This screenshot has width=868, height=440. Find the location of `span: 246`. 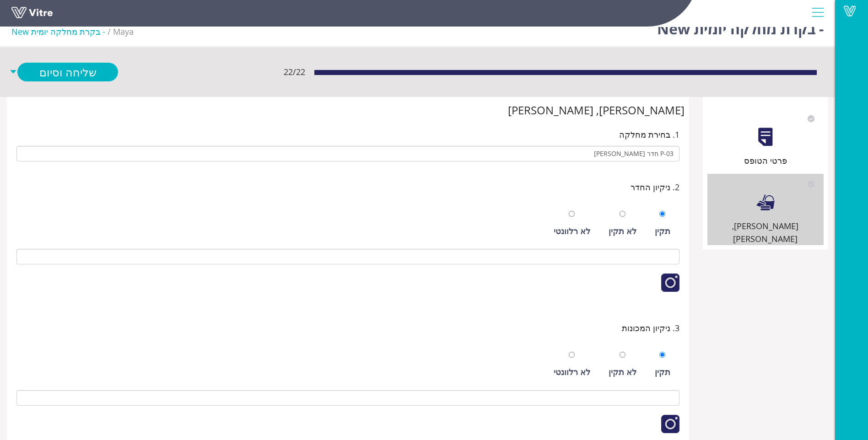

span: 246 is located at coordinates (123, 32).